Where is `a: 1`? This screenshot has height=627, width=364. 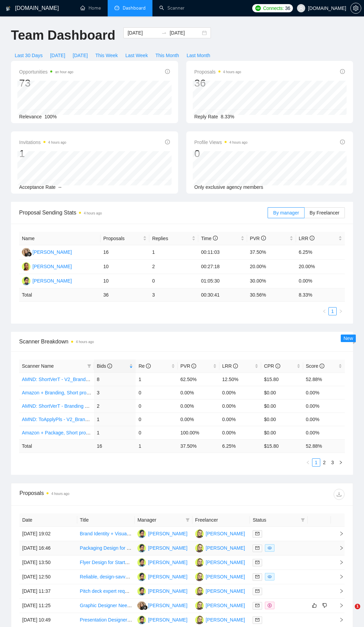 a: 1 is located at coordinates (332, 311).